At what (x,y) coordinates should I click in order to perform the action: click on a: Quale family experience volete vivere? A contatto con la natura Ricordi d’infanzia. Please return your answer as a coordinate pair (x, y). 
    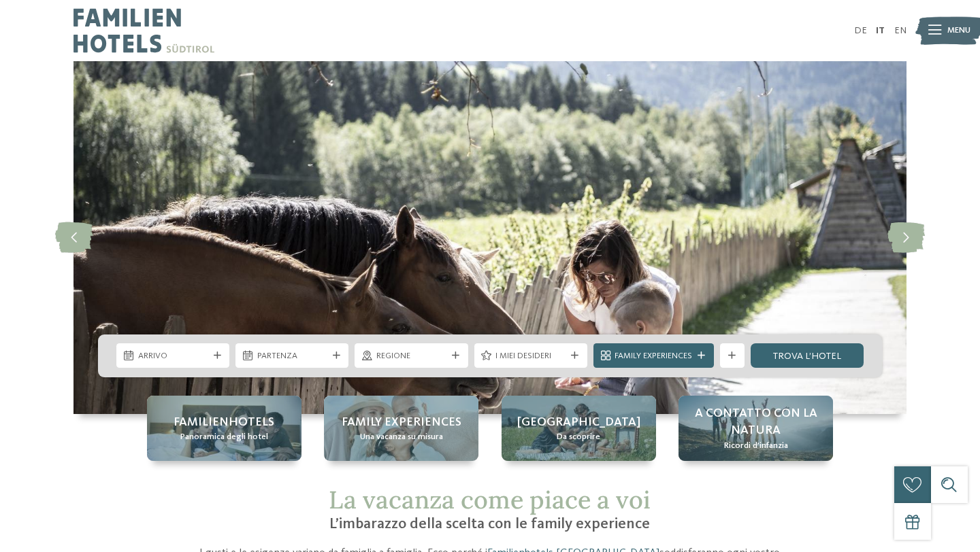
    Looking at the image, I should click on (755, 428).